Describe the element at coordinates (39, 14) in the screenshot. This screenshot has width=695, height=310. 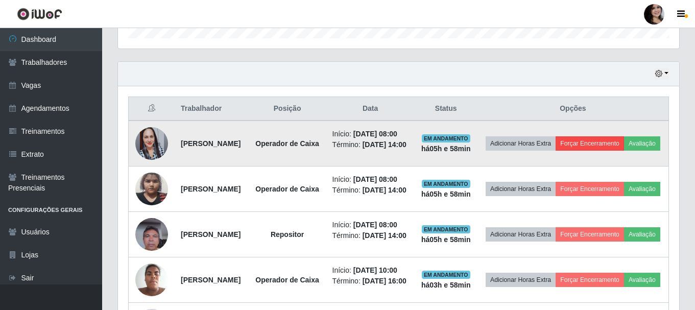
I see `img: CoreUI Logo` at that location.